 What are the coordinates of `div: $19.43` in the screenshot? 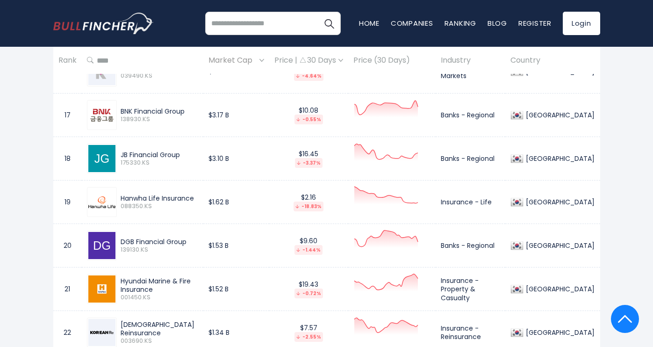 It's located at (309, 289).